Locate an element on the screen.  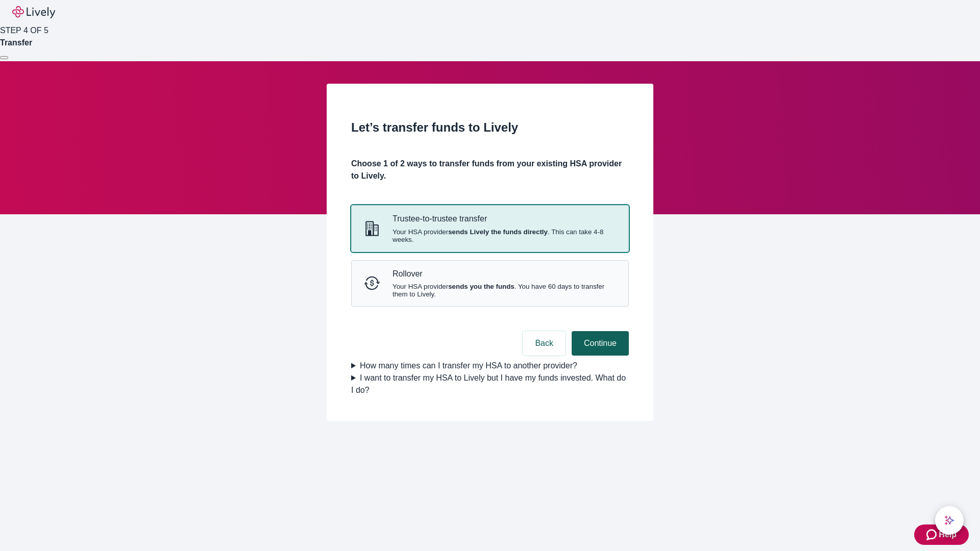
strong: sends Lively the funds directly is located at coordinates (497, 232).